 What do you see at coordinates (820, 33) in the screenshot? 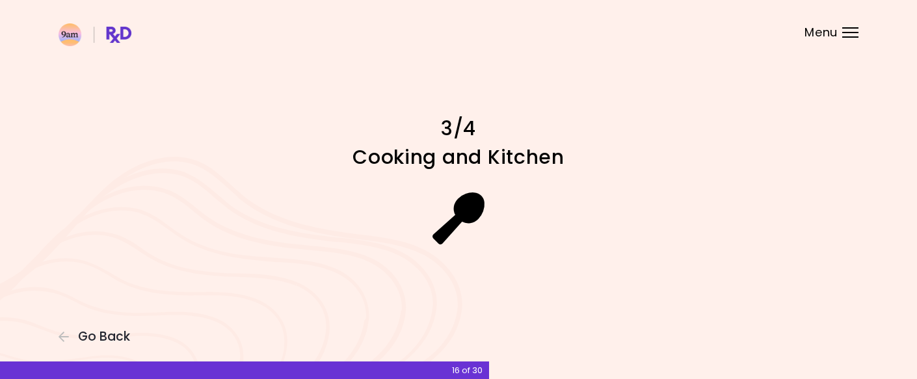
I see `span: Menu` at bounding box center [820, 33].